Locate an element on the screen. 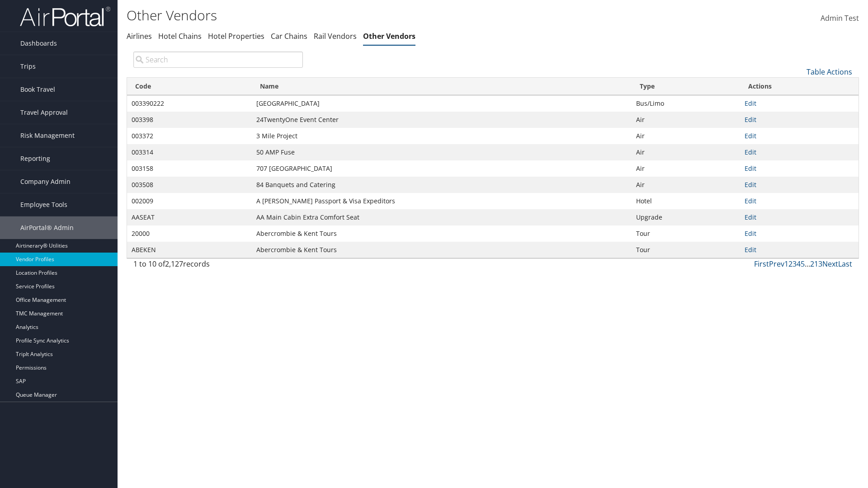 This screenshot has height=488, width=868. td: 003372 is located at coordinates (189, 136).